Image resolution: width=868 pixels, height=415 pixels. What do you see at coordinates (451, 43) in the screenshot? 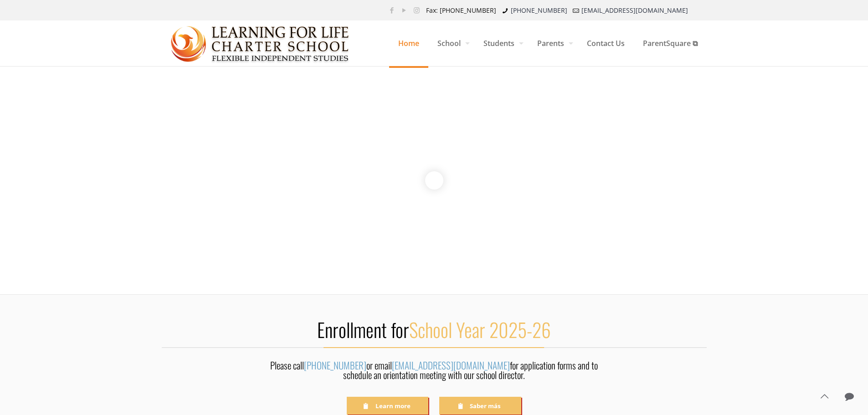
I see `span: School` at bounding box center [451, 43].